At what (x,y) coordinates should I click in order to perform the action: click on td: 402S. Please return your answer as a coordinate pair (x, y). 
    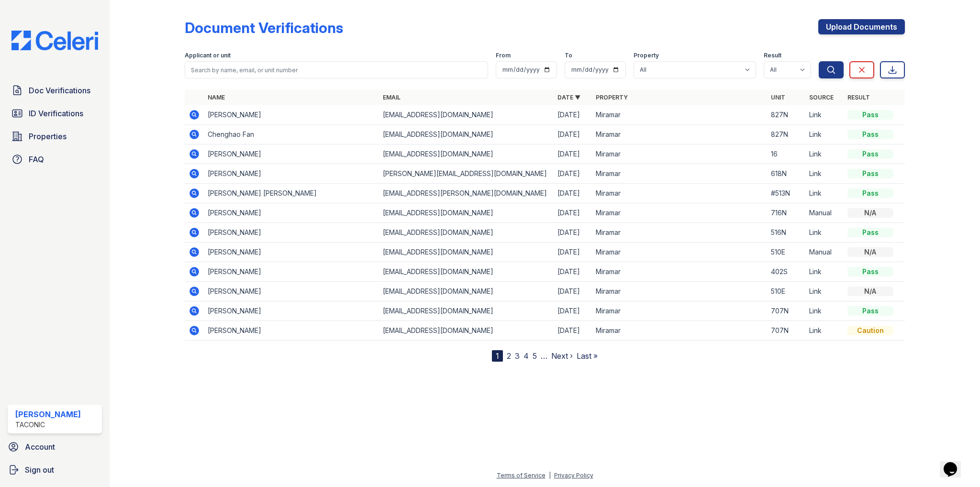
    Looking at the image, I should click on (786, 272).